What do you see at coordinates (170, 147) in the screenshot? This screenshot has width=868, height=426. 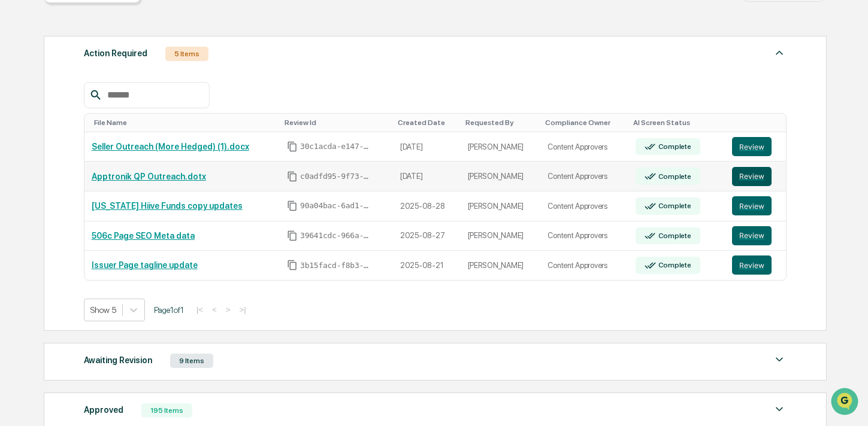 I see `a: Seller Outreach (More Hedged) (1).docx` at bounding box center [170, 147].